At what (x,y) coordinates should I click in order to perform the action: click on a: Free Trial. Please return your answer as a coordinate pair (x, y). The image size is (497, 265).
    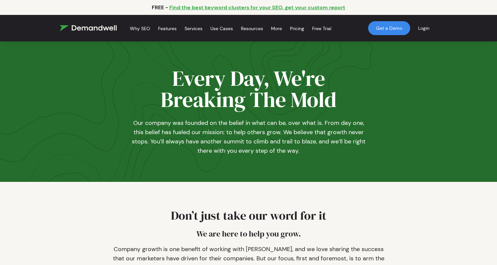
    Looking at the image, I should click on (322, 28).